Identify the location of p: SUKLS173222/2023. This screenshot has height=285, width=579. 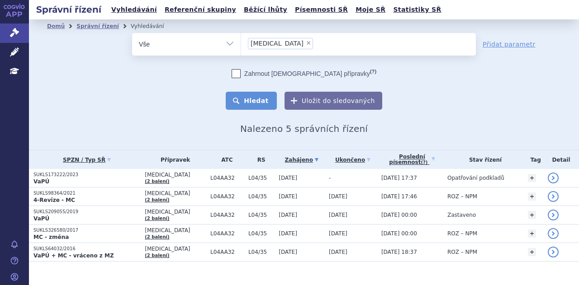
(87, 175).